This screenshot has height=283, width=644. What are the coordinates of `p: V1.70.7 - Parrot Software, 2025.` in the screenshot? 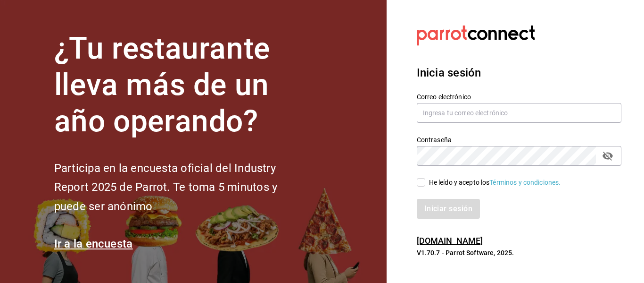 It's located at (519, 252).